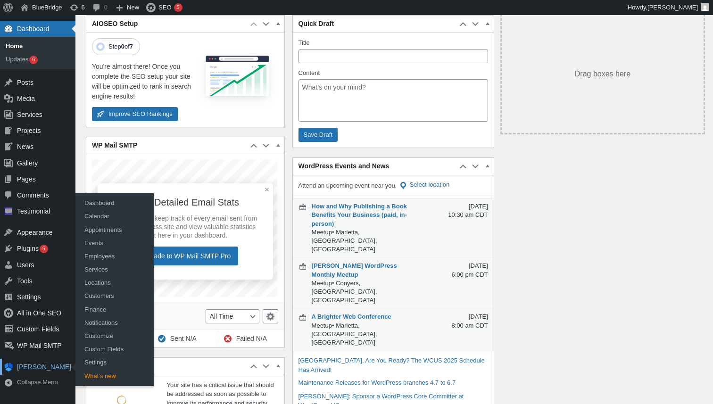 The image size is (713, 404). What do you see at coordinates (116, 323) in the screenshot?
I see `a: Notifications` at bounding box center [116, 323].